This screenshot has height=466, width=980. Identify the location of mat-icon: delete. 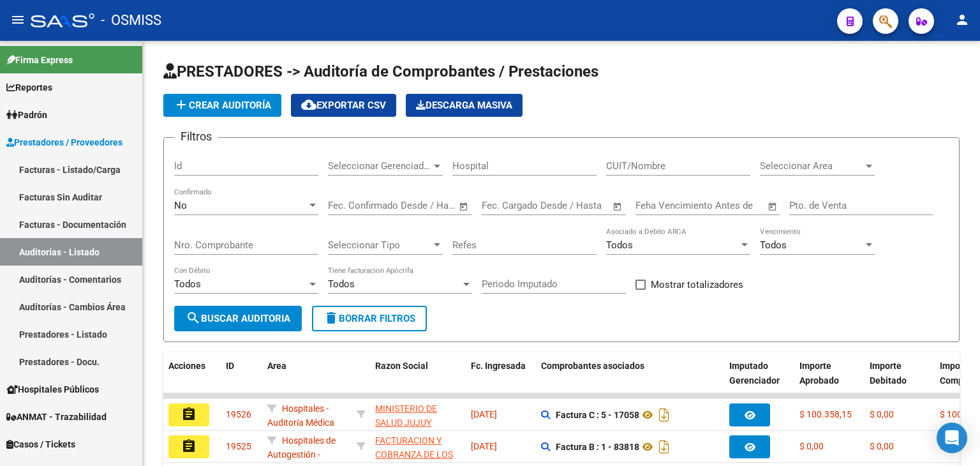
(331, 318).